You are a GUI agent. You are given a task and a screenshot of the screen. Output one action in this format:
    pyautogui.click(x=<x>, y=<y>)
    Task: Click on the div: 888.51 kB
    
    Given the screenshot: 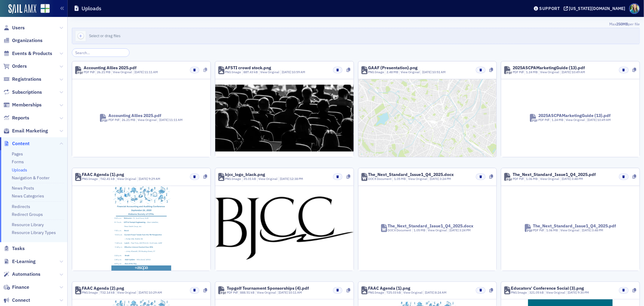 What is the action you would take?
    pyautogui.click(x=247, y=293)
    